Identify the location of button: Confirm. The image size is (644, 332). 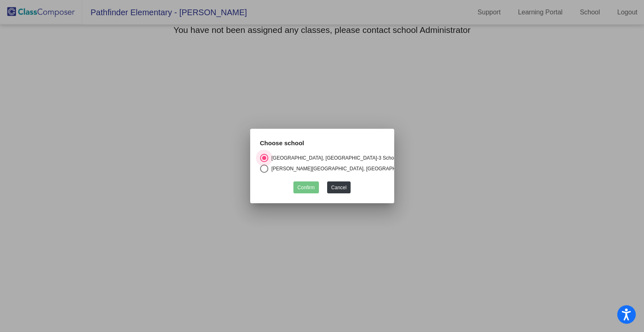
(306, 187).